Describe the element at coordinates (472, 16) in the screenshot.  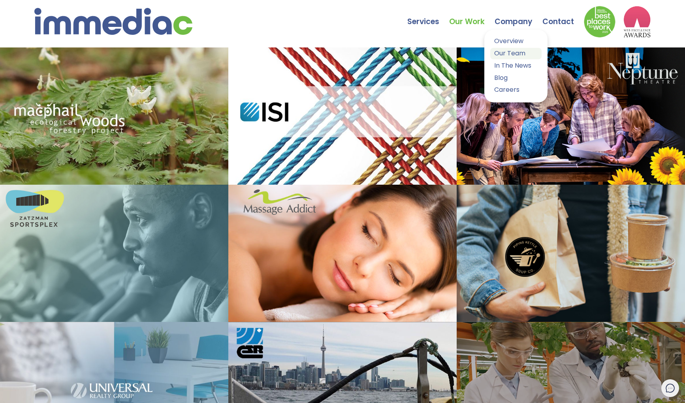
I see `a: Our Work` at that location.